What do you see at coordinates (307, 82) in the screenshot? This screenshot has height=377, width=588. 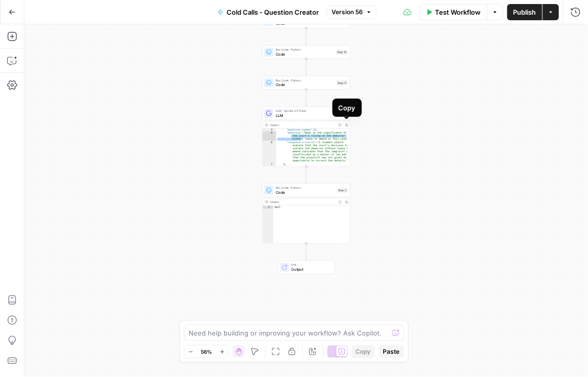 I see `div: Run Code · PythonCodeStep 11` at bounding box center [307, 82].